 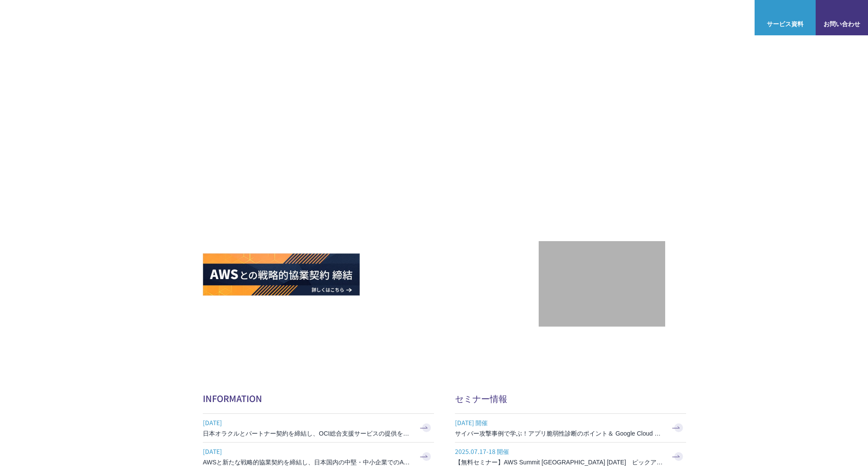 What do you see at coordinates (307, 462) in the screenshot?
I see `h3: AWSと新たな戦略的協業契約を締結し、日本国内の中堅・中小企業でのAWS活用を加速` at bounding box center [307, 462].